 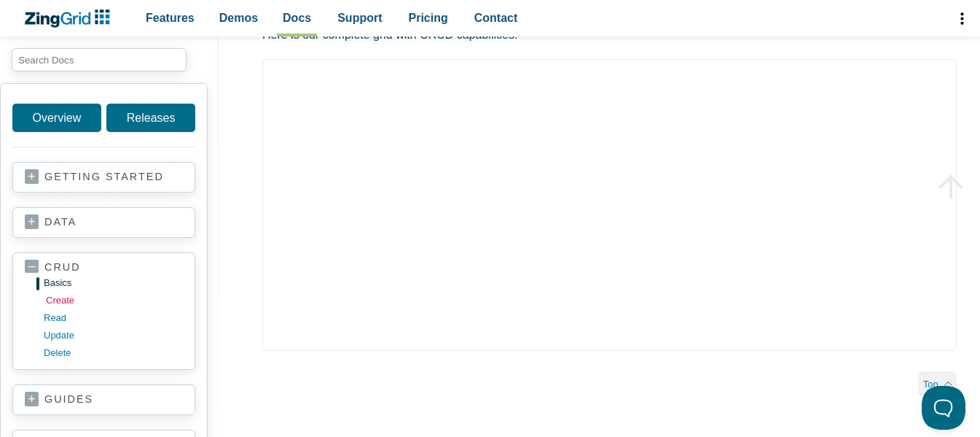 What do you see at coordinates (70, 18) in the screenshot?
I see `a: ZingChart Logo. Click to return to the homepage` at bounding box center [70, 18].